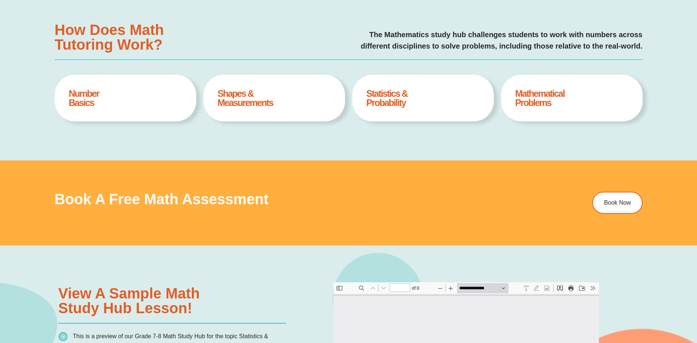 This screenshot has width=697, height=343. What do you see at coordinates (572, 98) in the screenshot?
I see `h4: Mathematical Problems` at bounding box center [572, 98].